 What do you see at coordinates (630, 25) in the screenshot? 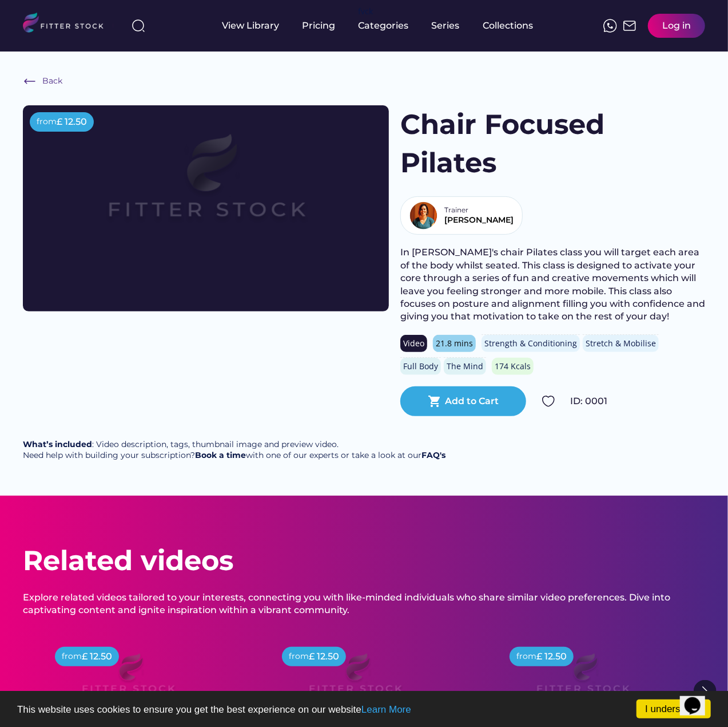
I see `img: Frame%2051.svg` at bounding box center [630, 25].